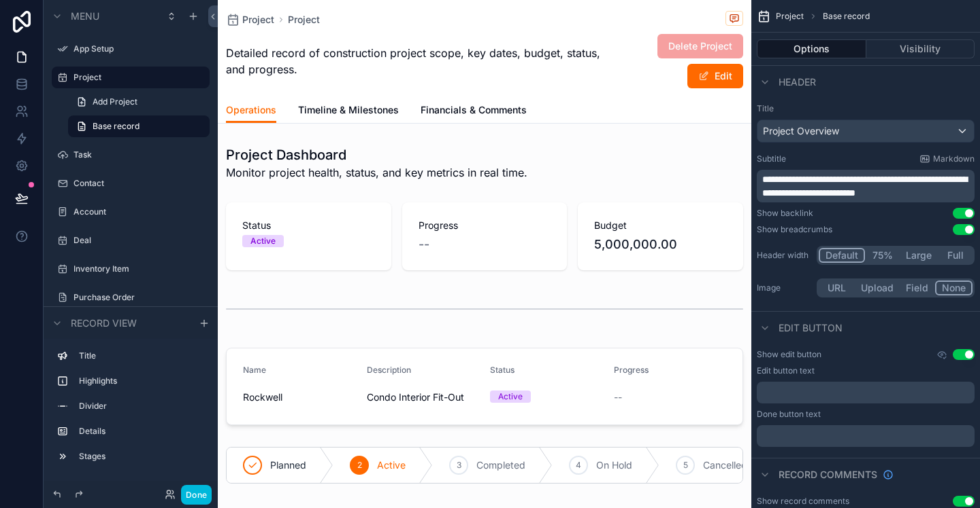  Describe the element at coordinates (251, 110) in the screenshot. I see `span: Operations` at that location.